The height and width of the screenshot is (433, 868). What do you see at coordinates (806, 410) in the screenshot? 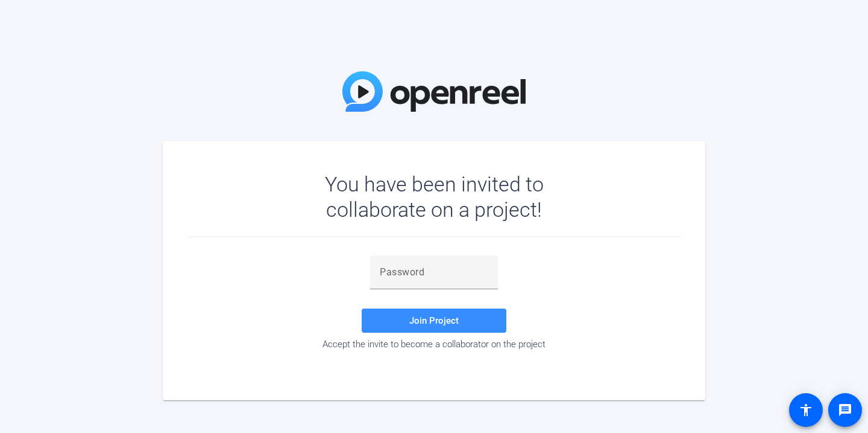
I see `mat-icon: accessibility` at bounding box center [806, 410].